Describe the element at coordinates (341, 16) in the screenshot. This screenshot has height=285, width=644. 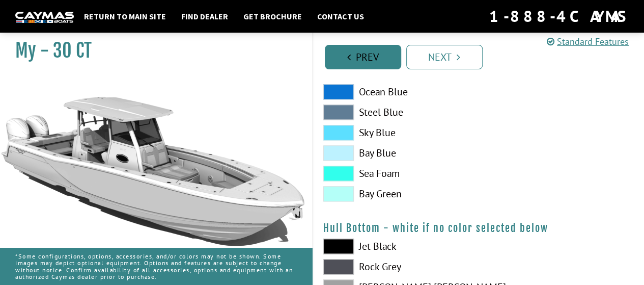
I see `a: Contact Us` at that location.